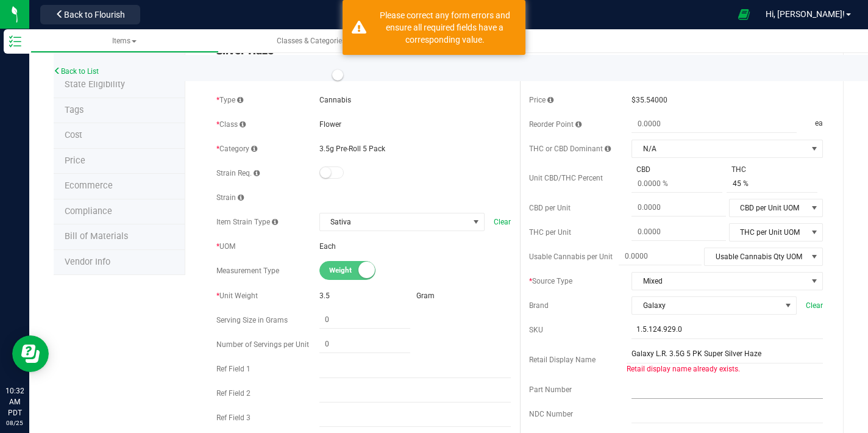 The height and width of the screenshot is (433, 868). What do you see at coordinates (314, 41) in the screenshot?
I see `span: Classes & Categories` at bounding box center [314, 41].